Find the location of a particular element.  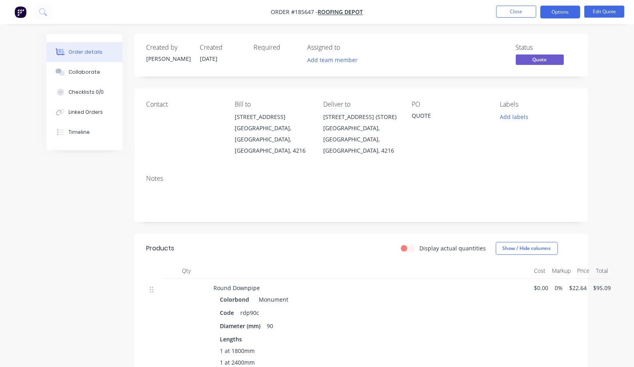

button: Collaborate is located at coordinates (85, 72).